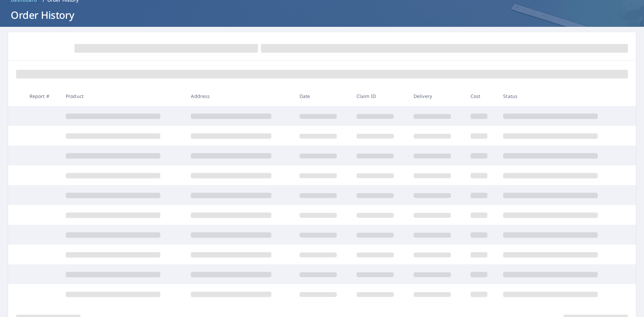  What do you see at coordinates (437, 96) in the screenshot?
I see `th: Delivery` at bounding box center [437, 96].